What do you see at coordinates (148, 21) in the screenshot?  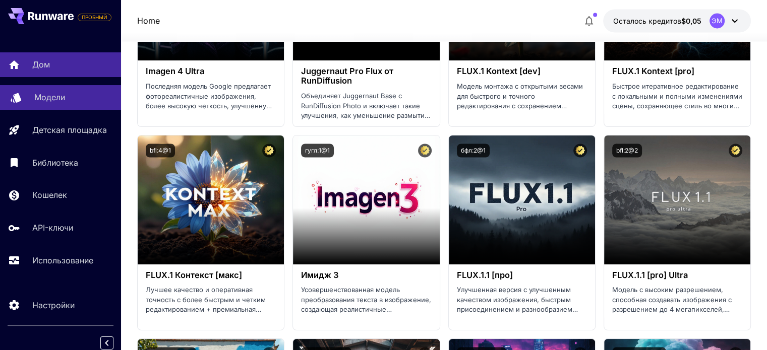 I see `p: Home` at bounding box center [148, 21].